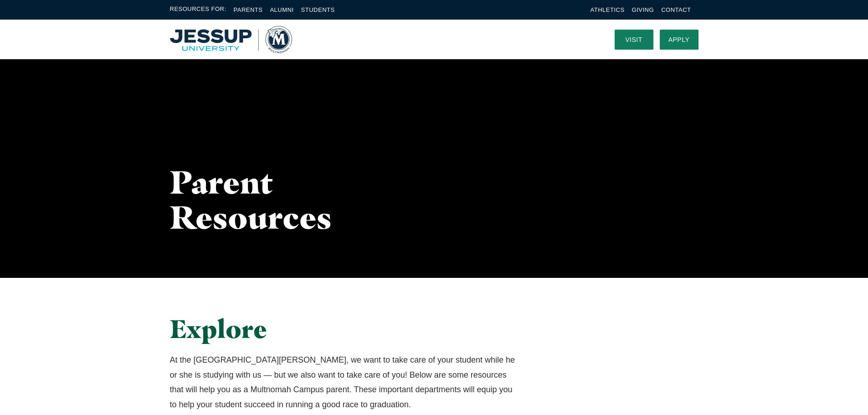 The height and width of the screenshot is (415, 868). Describe the element at coordinates (318, 10) in the screenshot. I see `a: Students` at that location.